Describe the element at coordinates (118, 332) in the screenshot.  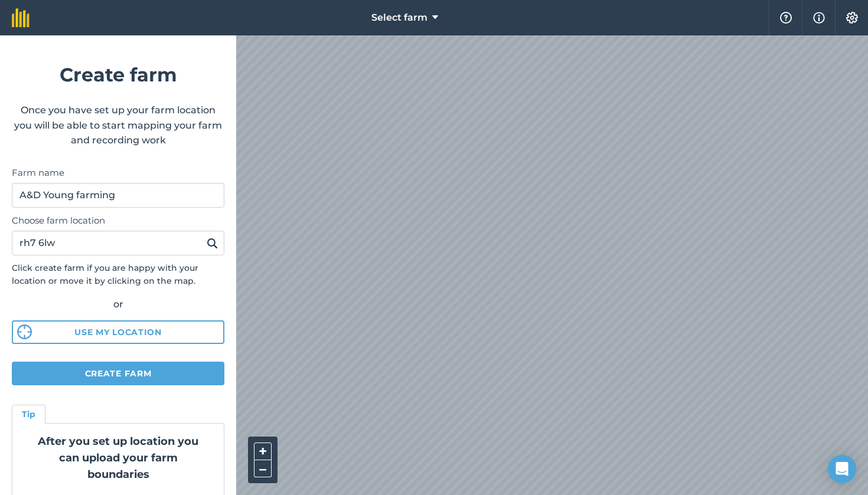
I see `button: Use my location` at that location.